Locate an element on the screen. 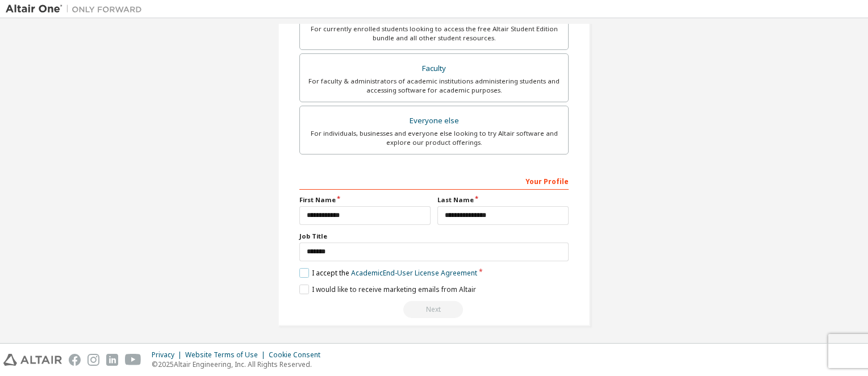  div: Your Profile is located at coordinates (434, 181).